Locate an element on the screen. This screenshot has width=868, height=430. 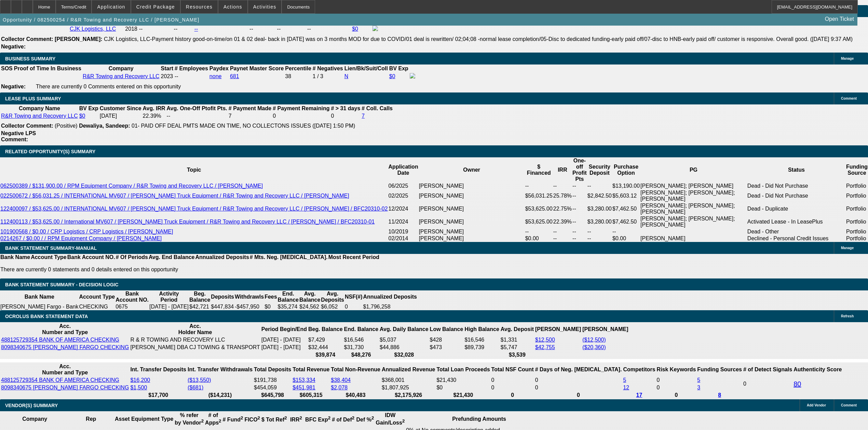
td: $0.00 is located at coordinates (539, 239).